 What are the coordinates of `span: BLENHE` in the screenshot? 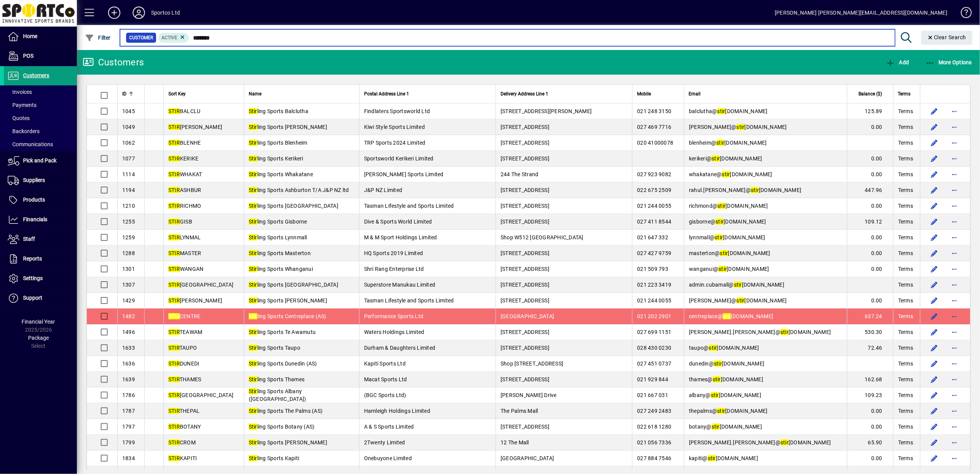 It's located at (185, 142).